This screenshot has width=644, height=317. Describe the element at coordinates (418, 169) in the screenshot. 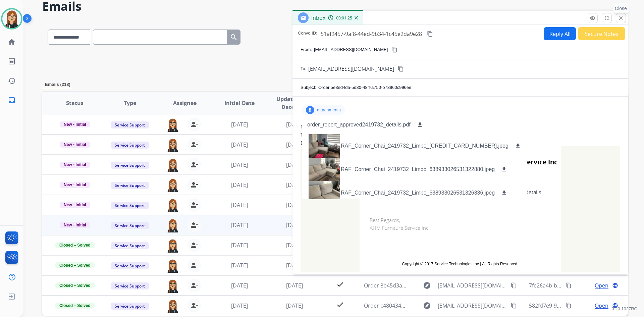

I see `p: RAF_Corner_Chai_2419732_Limbo_638933026531322880.jpeg` at that location.